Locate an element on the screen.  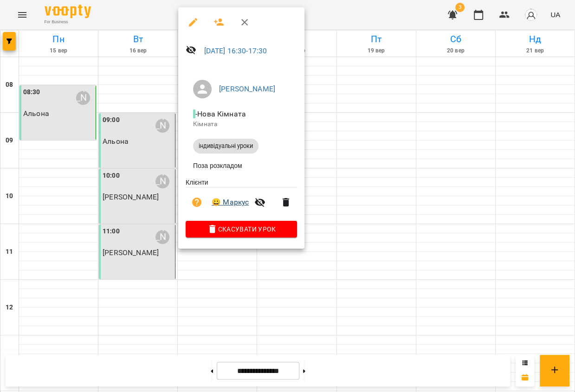
button: Скасувати Урок is located at coordinates (242, 229).